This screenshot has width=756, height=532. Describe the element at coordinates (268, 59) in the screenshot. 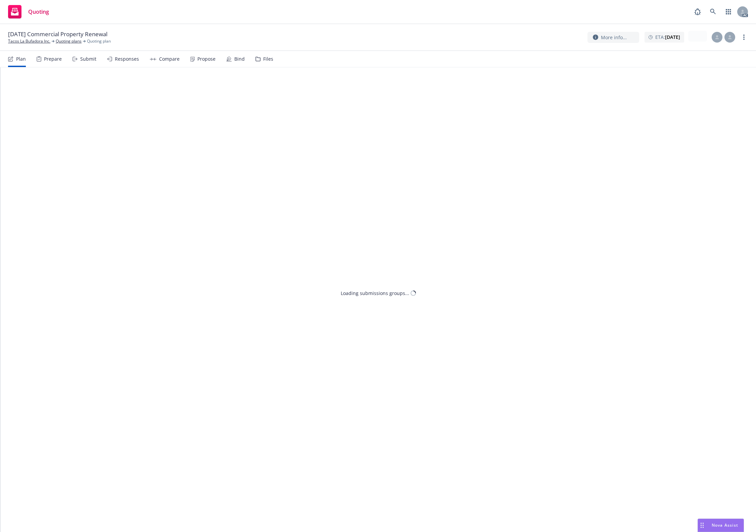

I see `div: Files` at that location.